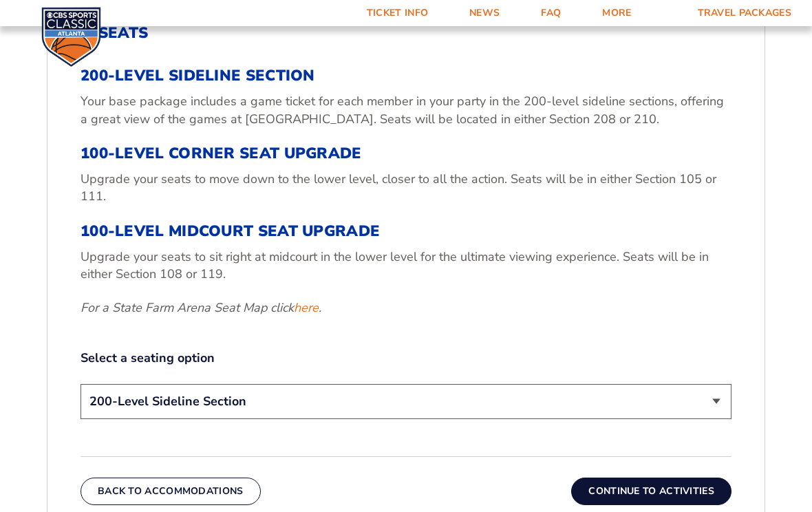 The height and width of the screenshot is (512, 812). What do you see at coordinates (71, 37) in the screenshot?
I see `img: CBS Sports Classic` at bounding box center [71, 37].